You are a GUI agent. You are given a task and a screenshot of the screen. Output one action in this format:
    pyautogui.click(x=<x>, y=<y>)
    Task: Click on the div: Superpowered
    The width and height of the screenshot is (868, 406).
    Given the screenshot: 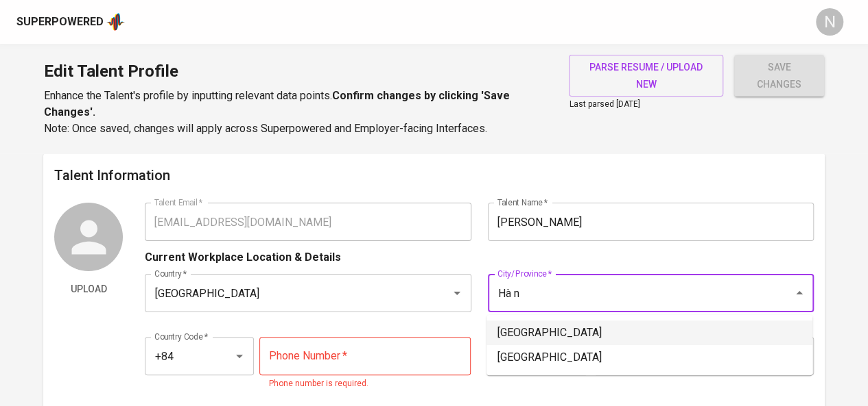 What is the action you would take?
    pyautogui.click(x=60, y=22)
    